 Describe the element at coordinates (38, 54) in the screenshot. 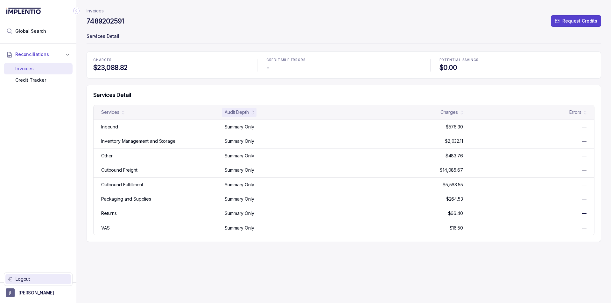

I see `button: Reconciliations` at that location.